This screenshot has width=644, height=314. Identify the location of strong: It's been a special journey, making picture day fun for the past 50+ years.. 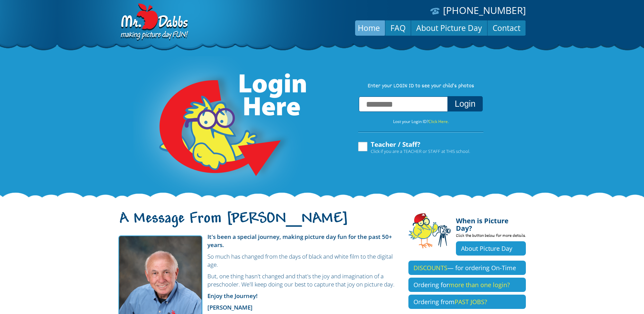
(300, 241).